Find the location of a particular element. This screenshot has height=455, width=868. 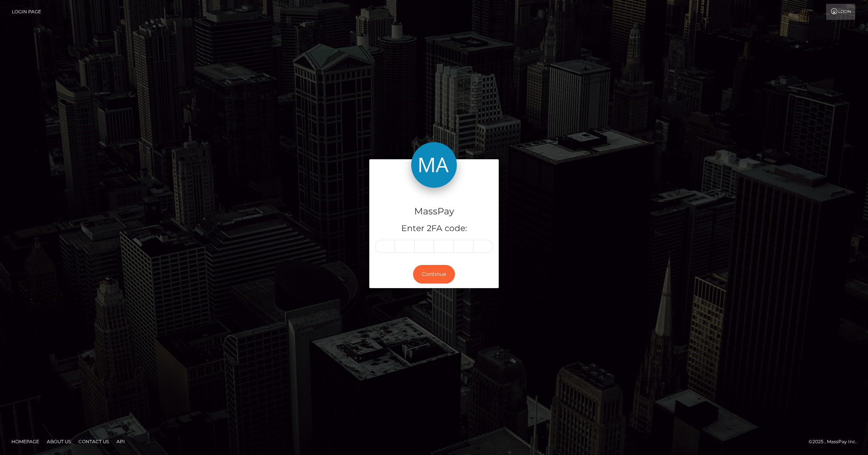

a: Login Page is located at coordinates (26, 12).